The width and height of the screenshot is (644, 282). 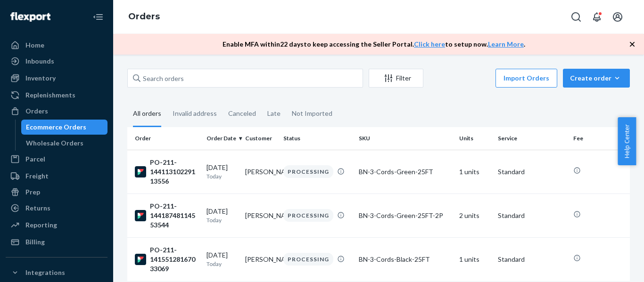 What do you see at coordinates (30, 17) in the screenshot?
I see `img: Flexport logo` at bounding box center [30, 17].